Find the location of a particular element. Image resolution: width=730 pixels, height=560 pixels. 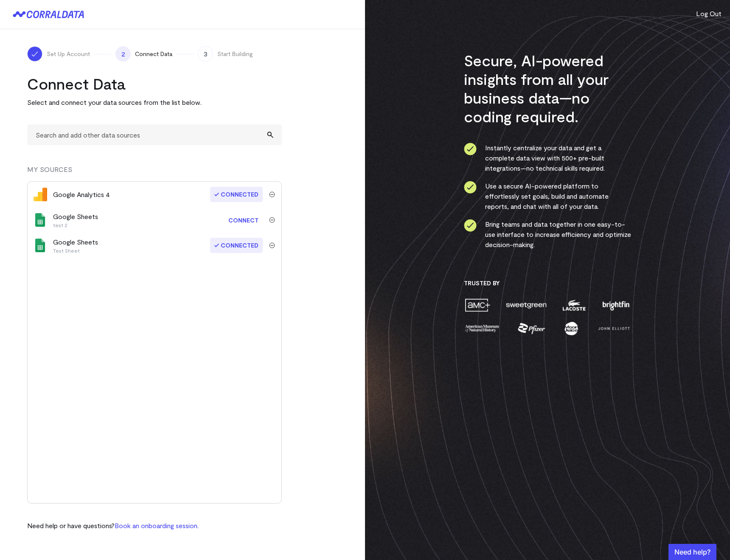

span: 3 is located at coordinates (205, 54).